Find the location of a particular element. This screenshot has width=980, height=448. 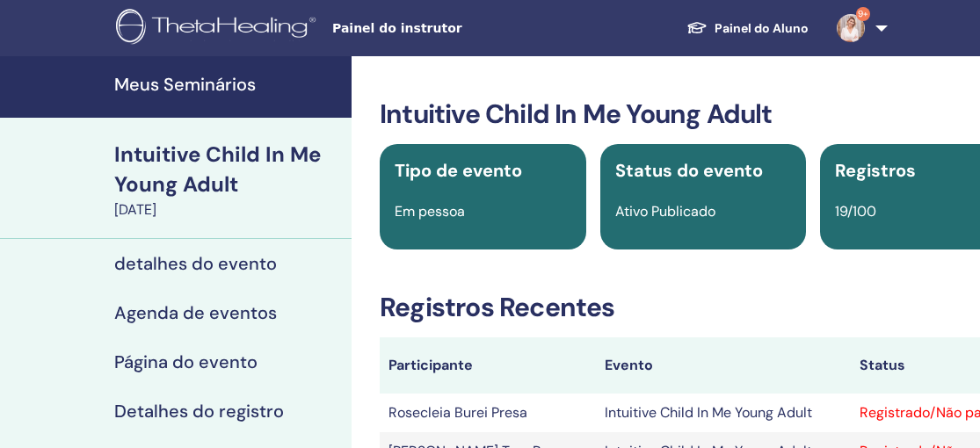

img: graduation-cap-white.svg is located at coordinates (697, 28).